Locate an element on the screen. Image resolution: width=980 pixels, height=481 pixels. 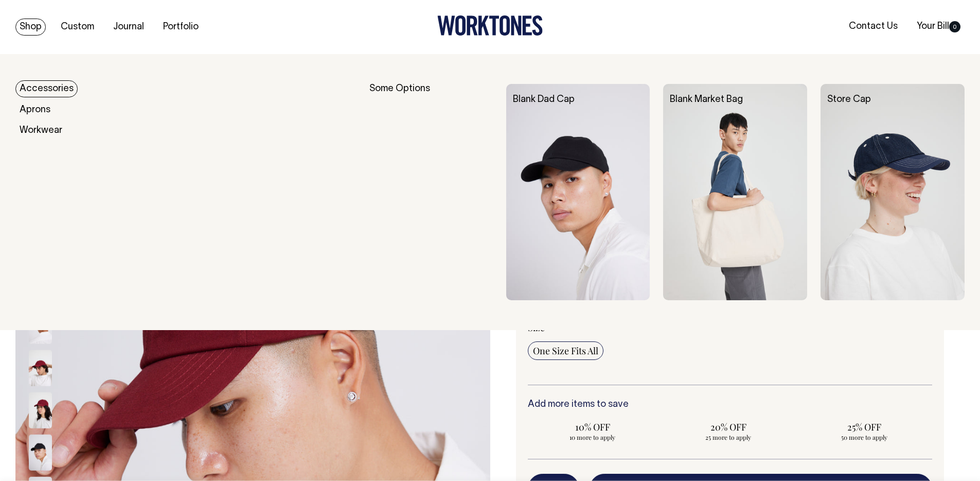
span: 0 is located at coordinates (954, 26).